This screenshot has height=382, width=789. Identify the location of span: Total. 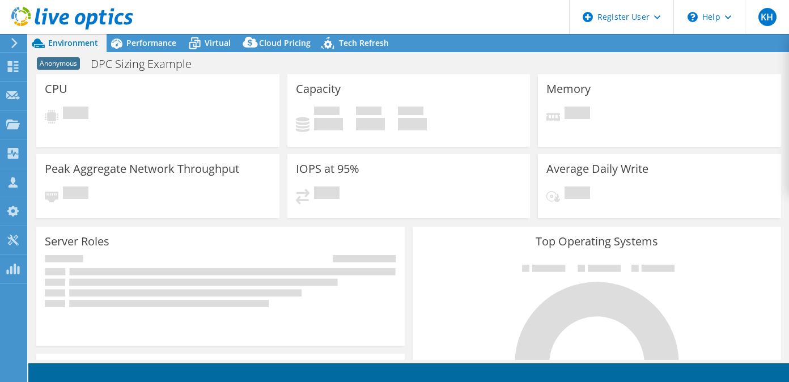
(410, 112).